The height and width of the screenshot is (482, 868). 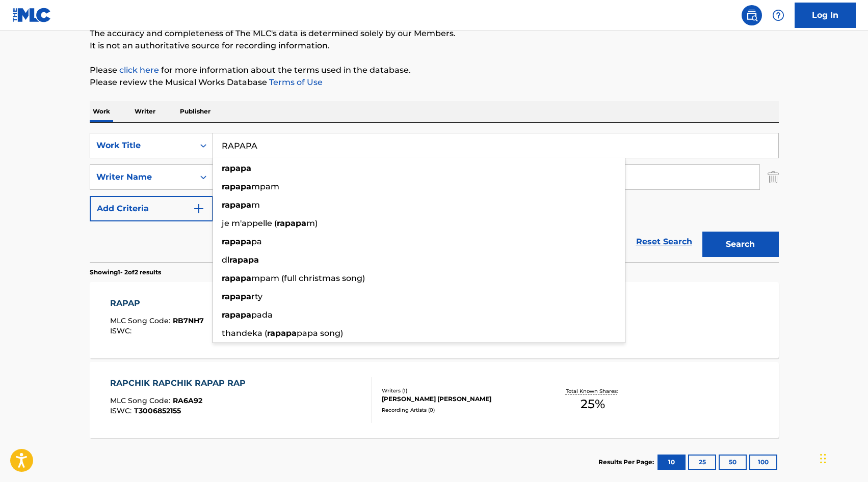 What do you see at coordinates (125, 272) in the screenshot?
I see `p: Showing 1 - 2 of 2 results` at bounding box center [125, 272].